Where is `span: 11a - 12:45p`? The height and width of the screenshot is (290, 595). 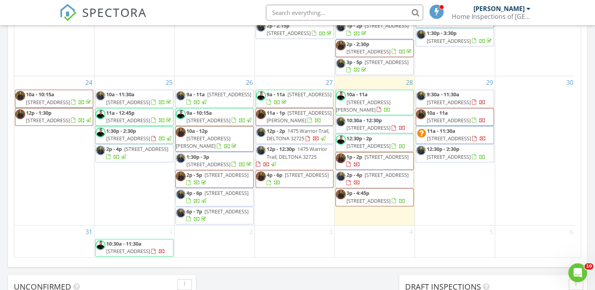
span: 11a - 12:45p is located at coordinates (120, 113).